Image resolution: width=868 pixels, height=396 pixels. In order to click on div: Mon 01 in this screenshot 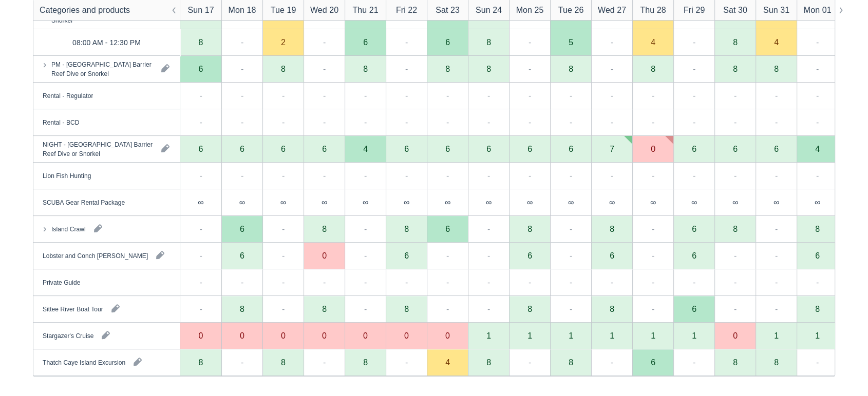, I will do `click(818, 10)`.